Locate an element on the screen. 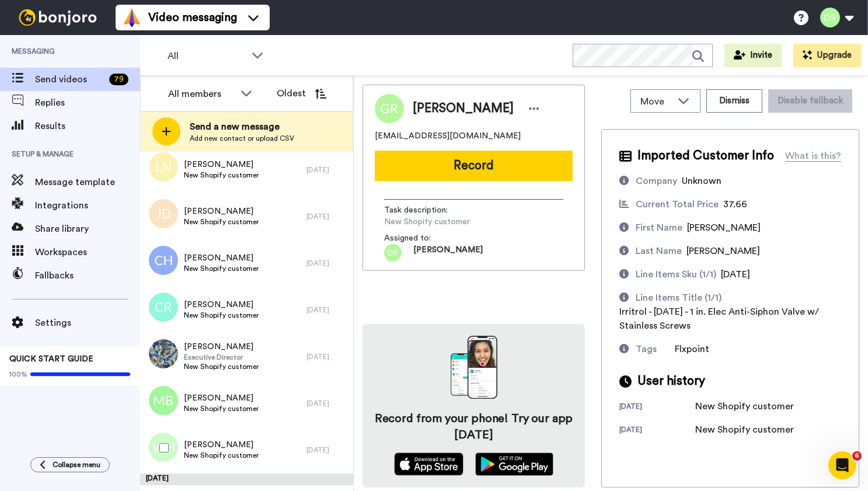 Image resolution: width=868 pixels, height=491 pixels. button: Record is located at coordinates (473, 166).